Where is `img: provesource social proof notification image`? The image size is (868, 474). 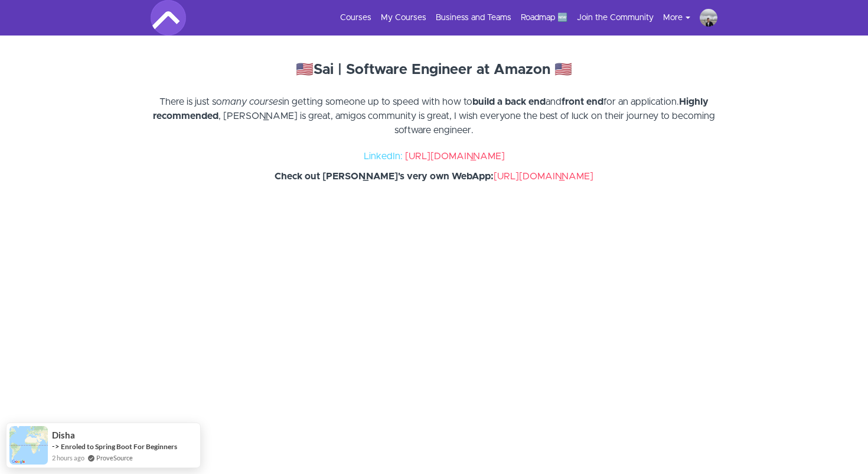 img: provesource social proof notification image is located at coordinates (28, 445).